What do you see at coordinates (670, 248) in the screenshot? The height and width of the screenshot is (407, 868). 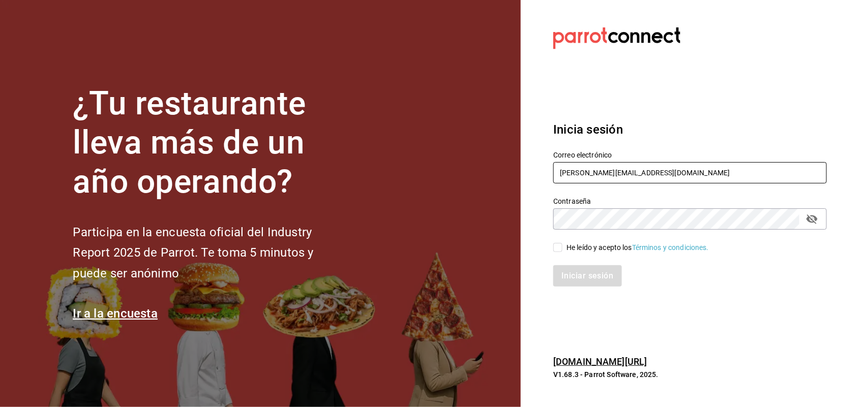 I see `a: Términos y condiciones.` at bounding box center [670, 248].